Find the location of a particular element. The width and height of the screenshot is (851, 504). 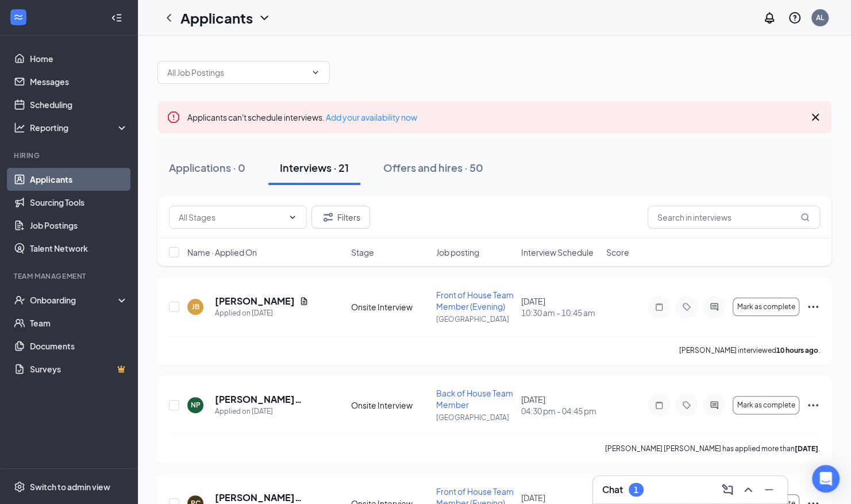

div: Applications · 0 is located at coordinates (207, 167).